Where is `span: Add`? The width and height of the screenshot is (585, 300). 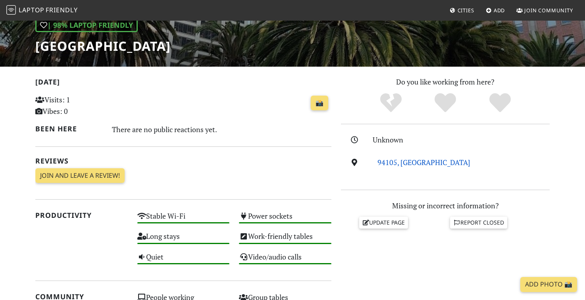 span: Add is located at coordinates (500, 10).